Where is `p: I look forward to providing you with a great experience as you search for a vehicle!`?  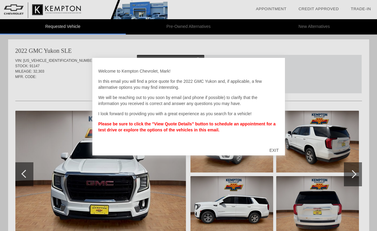 p: I look forward to providing you with a great experience as you search for a vehicle! is located at coordinates (189, 114).